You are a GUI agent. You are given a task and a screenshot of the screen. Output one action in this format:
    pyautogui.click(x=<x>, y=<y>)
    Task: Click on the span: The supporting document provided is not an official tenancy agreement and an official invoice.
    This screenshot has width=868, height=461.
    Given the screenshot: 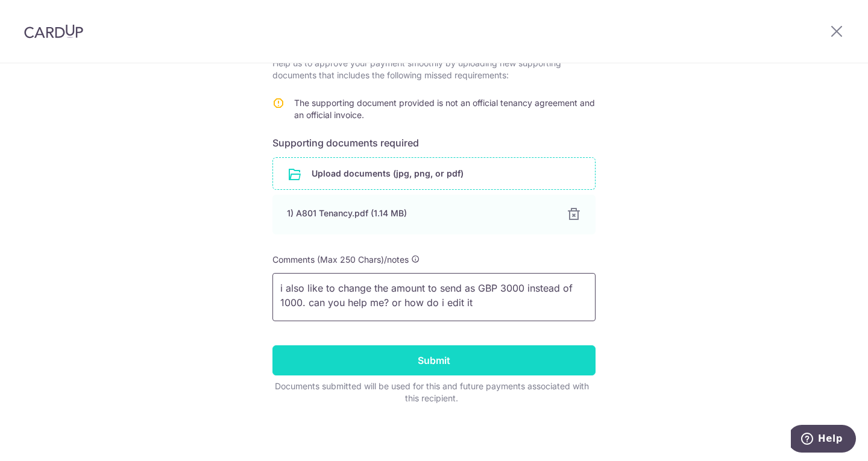 What is the action you would take?
    pyautogui.click(x=444, y=108)
    